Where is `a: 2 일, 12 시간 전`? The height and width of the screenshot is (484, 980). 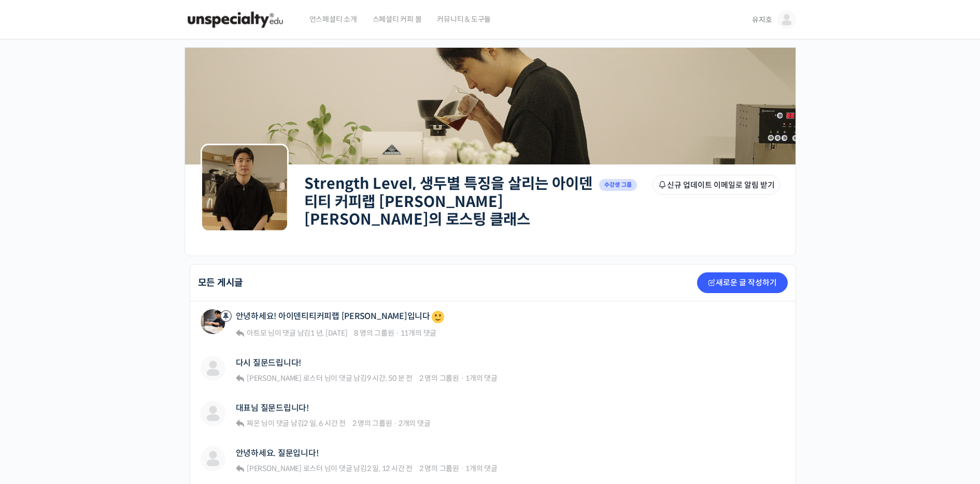 a: 2 일, 12 시간 전 is located at coordinates (390, 468).